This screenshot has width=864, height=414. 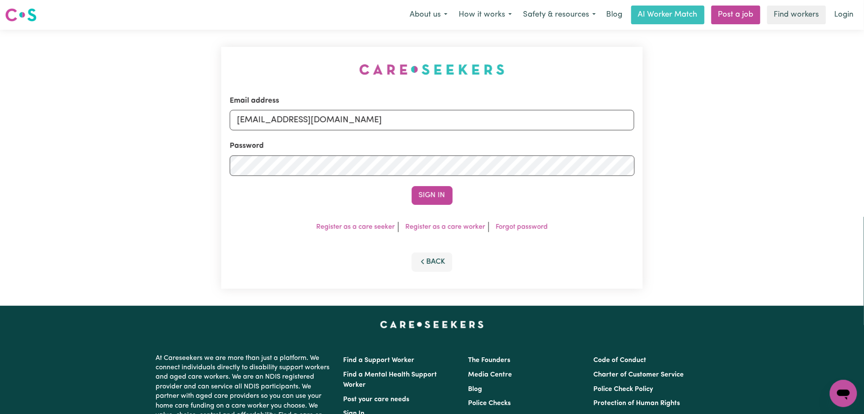 What do you see at coordinates (432, 325) in the screenshot?
I see `a: Careseekers home page` at bounding box center [432, 325].